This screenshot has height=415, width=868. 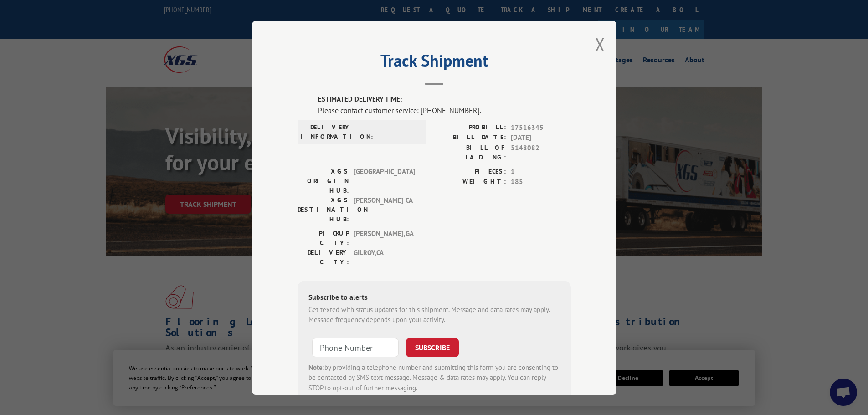 I want to click on label: PIECES:, so click(x=470, y=171).